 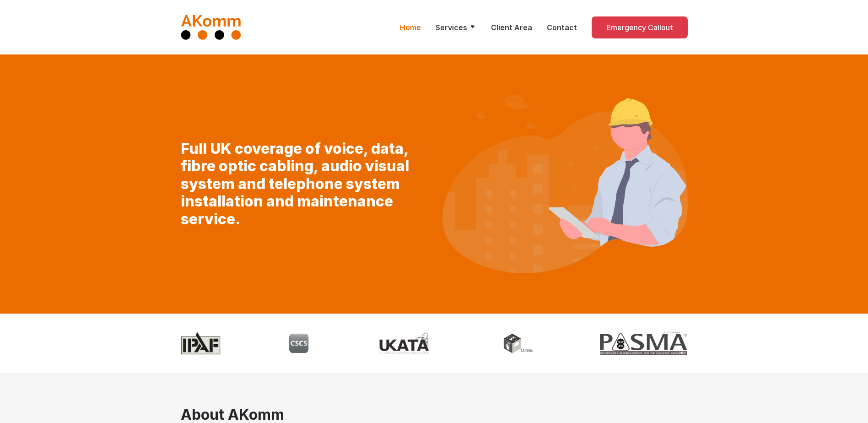 What do you see at coordinates (565, 184) in the screenshot?
I see `img: illustration` at bounding box center [565, 184].